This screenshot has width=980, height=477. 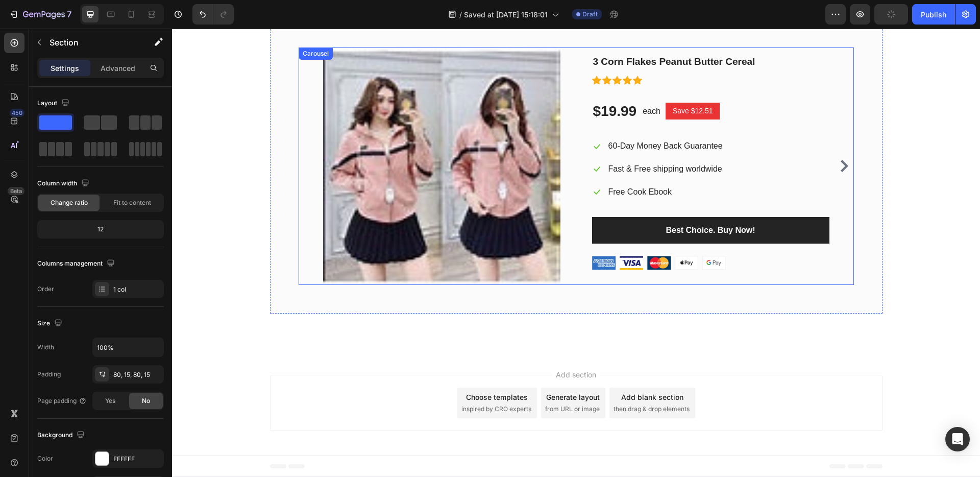 I want to click on div: Padding, so click(x=49, y=374).